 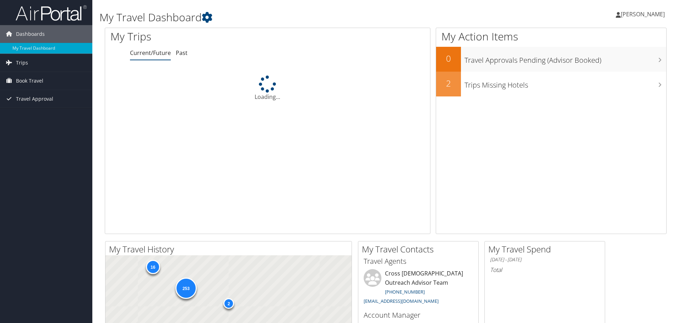 I want to click on a: Past, so click(x=181, y=53).